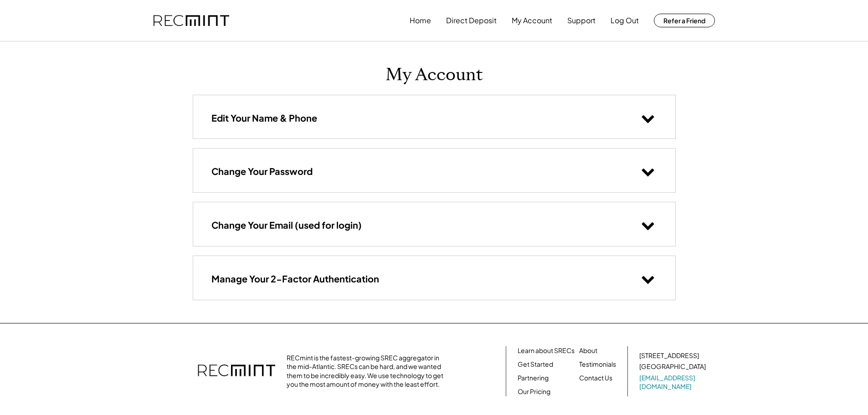  Describe the element at coordinates (595, 378) in the screenshot. I see `a: Contact Us` at that location.